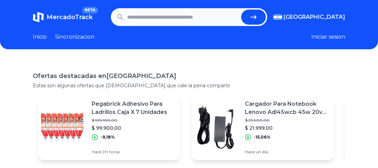  What do you see at coordinates (133, 120) in the screenshot?
I see `p: $ 109.999,00` at bounding box center [133, 120].